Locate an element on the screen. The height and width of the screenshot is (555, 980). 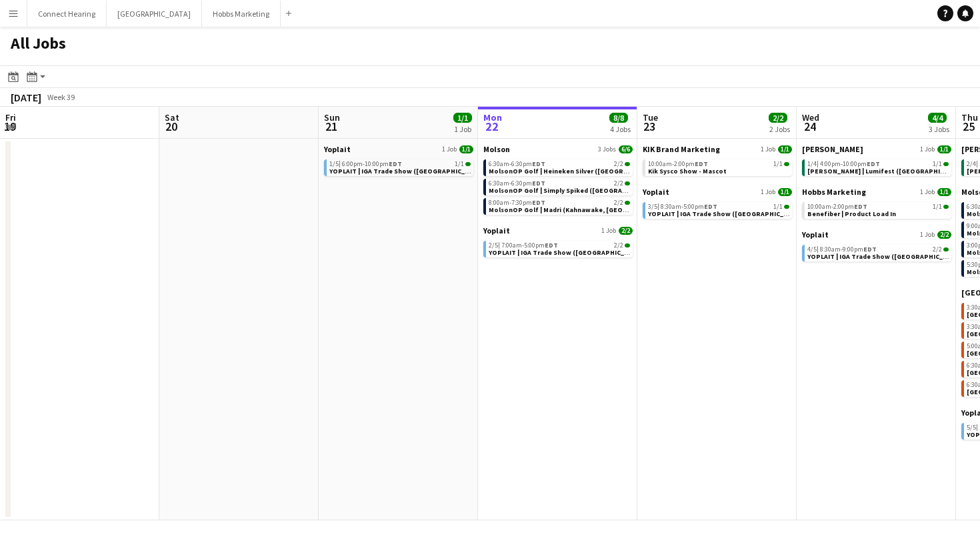
span: Fri is located at coordinates (11, 118).